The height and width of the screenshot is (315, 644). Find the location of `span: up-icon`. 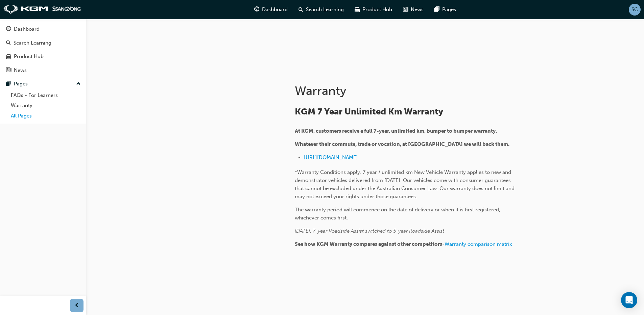

span: up-icon is located at coordinates (78, 84).